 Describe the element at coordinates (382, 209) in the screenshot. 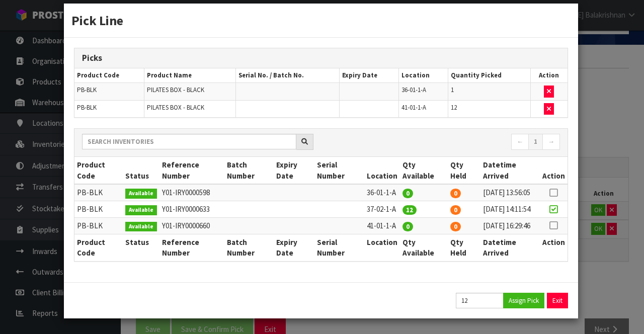

I see `td: 37-02-1-A` at that location.